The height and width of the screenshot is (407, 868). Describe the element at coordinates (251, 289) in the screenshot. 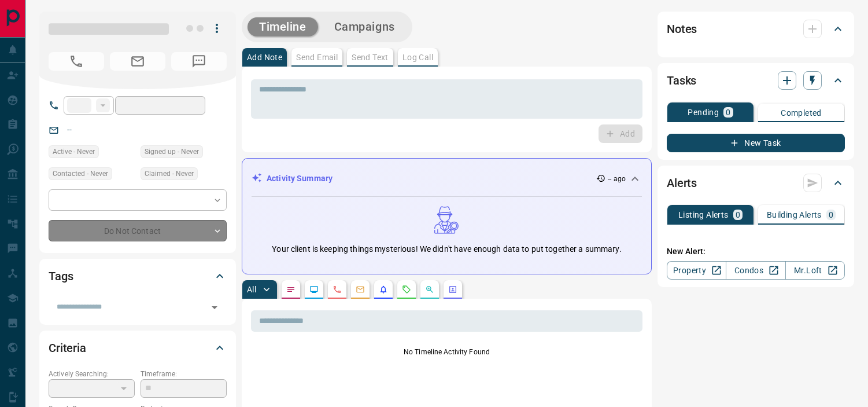

I see `p: All` at that location.